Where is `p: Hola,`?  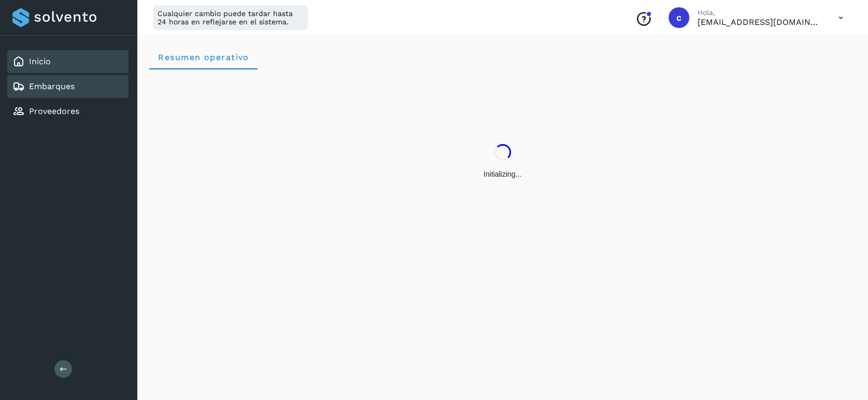 p: Hola, is located at coordinates (760, 13).